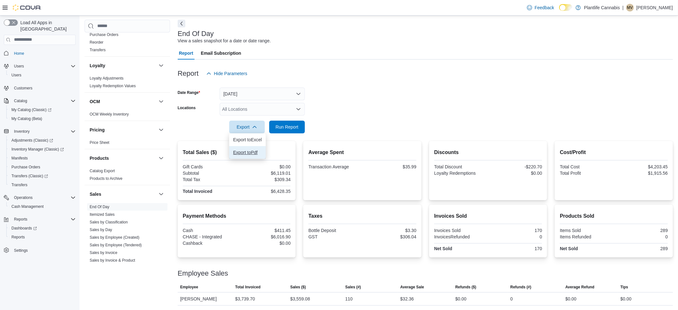 This screenshot has width=678, height=310. I want to click on div: $1,915.56, so click(641, 173).